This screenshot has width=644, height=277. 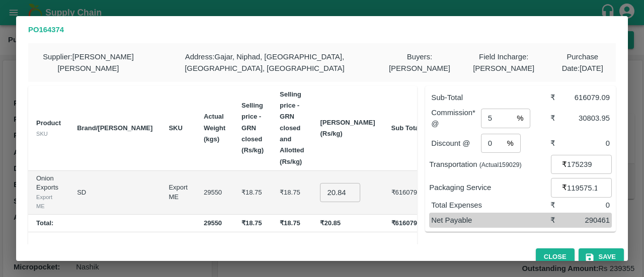 What do you see at coordinates (490, 205) in the screenshot?
I see `p: Total Expenses` at bounding box center [490, 205].